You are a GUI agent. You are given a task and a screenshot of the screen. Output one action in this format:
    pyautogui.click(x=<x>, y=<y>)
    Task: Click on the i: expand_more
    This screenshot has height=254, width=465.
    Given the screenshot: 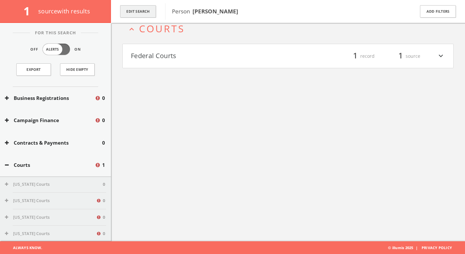 What is the action you would take?
    pyautogui.click(x=441, y=56)
    